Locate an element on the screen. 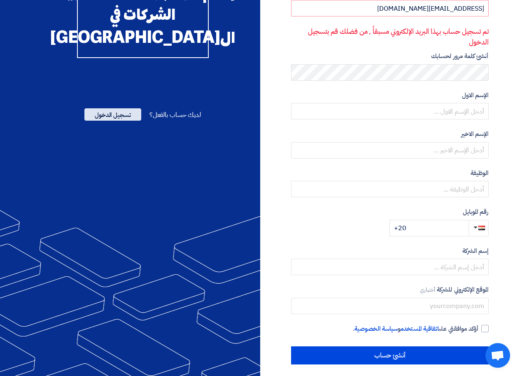  p: تم تسجيل حساب بهذا البريد الإلكتروني مسبقاً , من فضلك قم بتسجيل الدخول is located at coordinates (390, 37).